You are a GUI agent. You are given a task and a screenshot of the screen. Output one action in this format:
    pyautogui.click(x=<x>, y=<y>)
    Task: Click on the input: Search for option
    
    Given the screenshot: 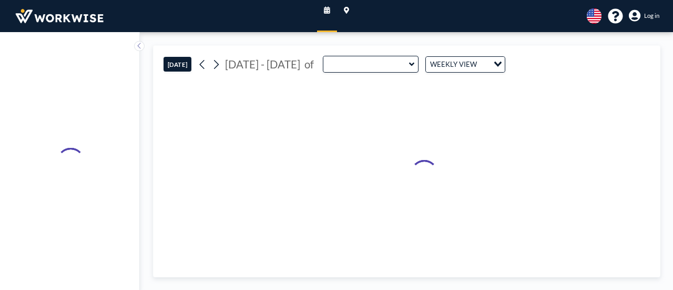 What is the action you would take?
    pyautogui.click(x=484, y=65)
    